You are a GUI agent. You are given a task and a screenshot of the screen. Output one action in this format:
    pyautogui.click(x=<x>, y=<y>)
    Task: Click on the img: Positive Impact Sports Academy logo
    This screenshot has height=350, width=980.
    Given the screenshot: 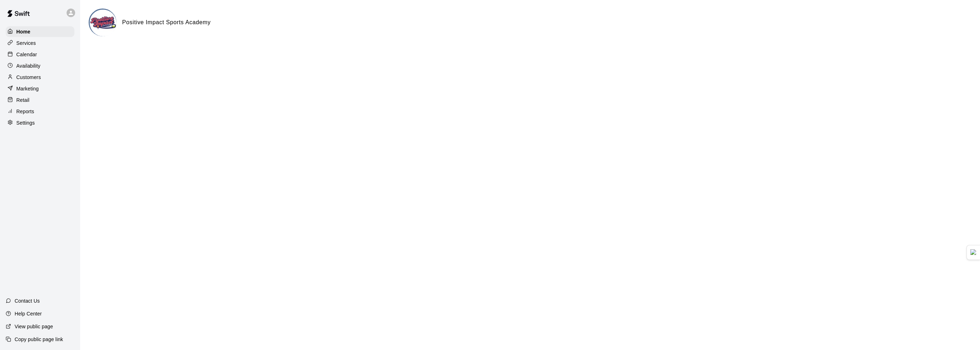 What is the action you would take?
    pyautogui.click(x=103, y=23)
    